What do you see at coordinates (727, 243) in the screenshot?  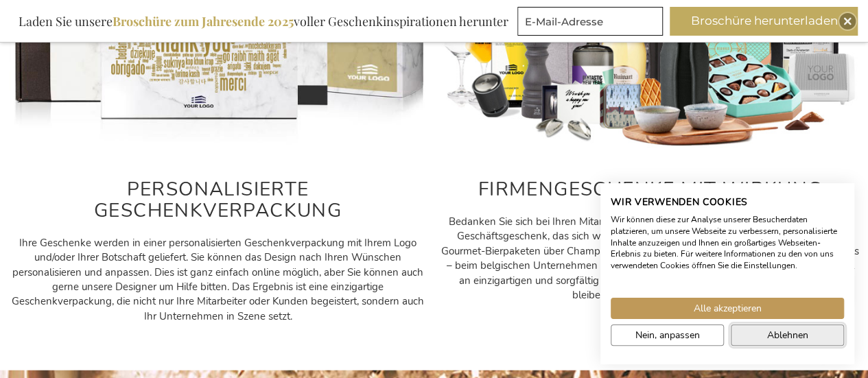 I see `p: Wir können diese zur Analyse unserer Besucherdaten platzieren, um unsere Webseite zu verbessern, ...` at bounding box center [727, 243].